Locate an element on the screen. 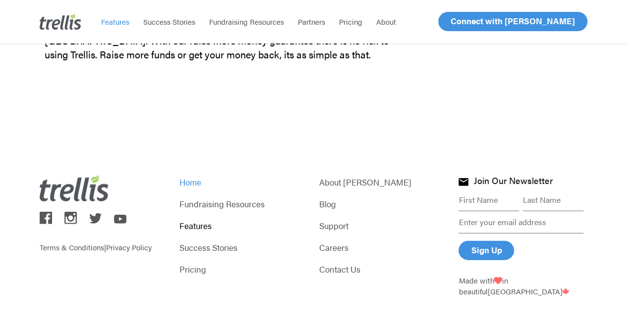  span: About is located at coordinates (386, 21).